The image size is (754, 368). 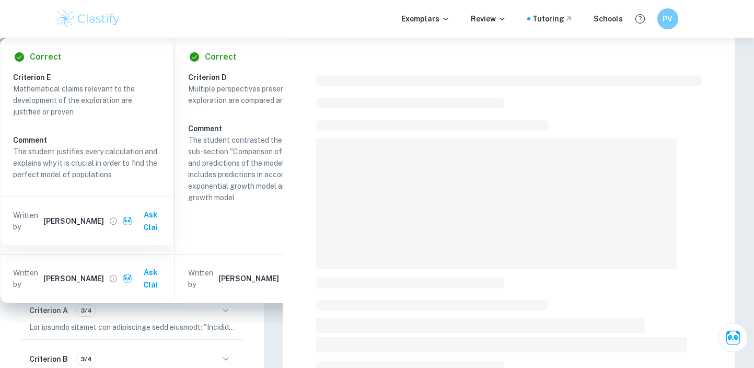 I want to click on p: Multiple perspectives presented in the exploration are compared and contrasted, so click(x=262, y=95).